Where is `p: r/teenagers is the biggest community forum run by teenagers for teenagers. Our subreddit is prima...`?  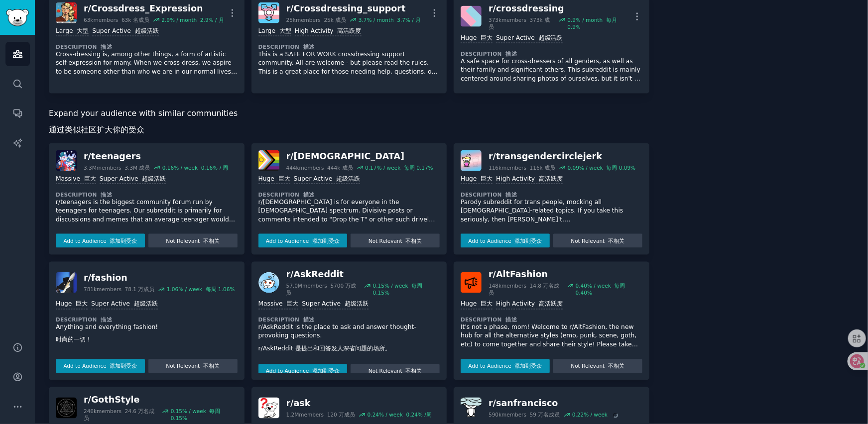 p: r/teenagers is the biggest community forum run by teenagers for teenagers. Our subreddit is prima... is located at coordinates (146, 211).